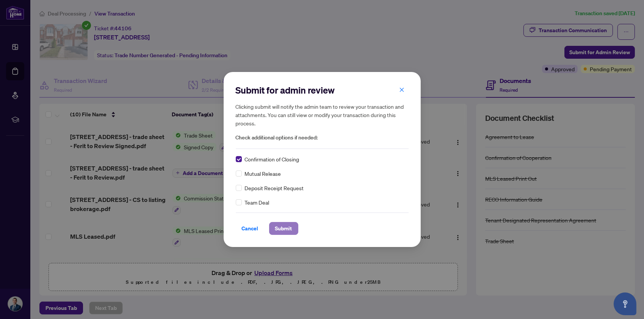  What do you see at coordinates (284, 228) in the screenshot?
I see `button: Submit` at bounding box center [284, 228].